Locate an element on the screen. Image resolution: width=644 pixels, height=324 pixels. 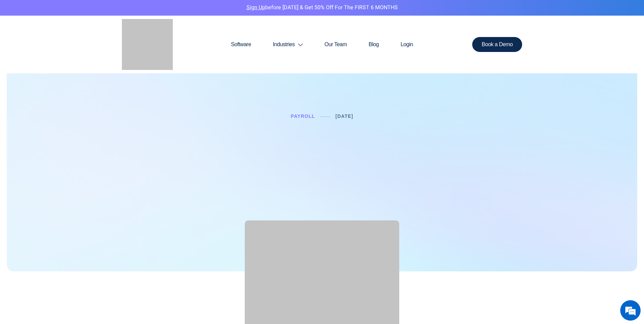
a: Blog is located at coordinates (374, 45).